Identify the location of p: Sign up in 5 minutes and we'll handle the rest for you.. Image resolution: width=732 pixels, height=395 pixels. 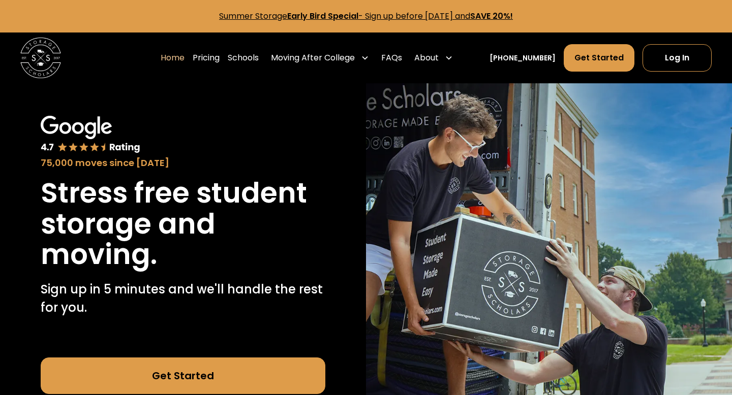
(183, 299).